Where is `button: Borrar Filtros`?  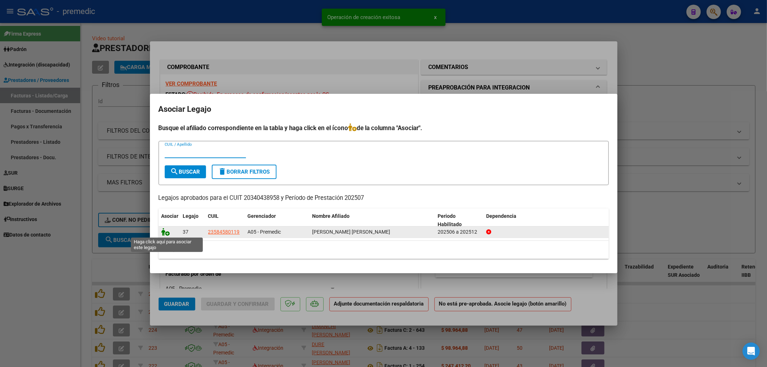 button: Borrar Filtros is located at coordinates (244, 172).